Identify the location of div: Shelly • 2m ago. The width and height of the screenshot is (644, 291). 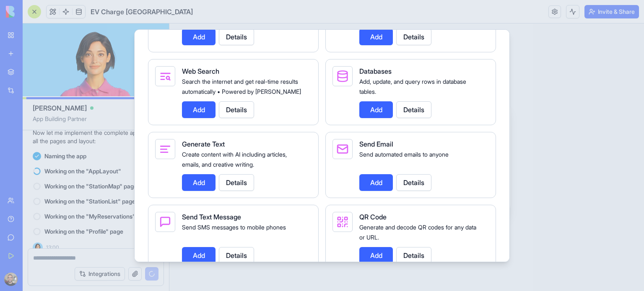
(34, 92).